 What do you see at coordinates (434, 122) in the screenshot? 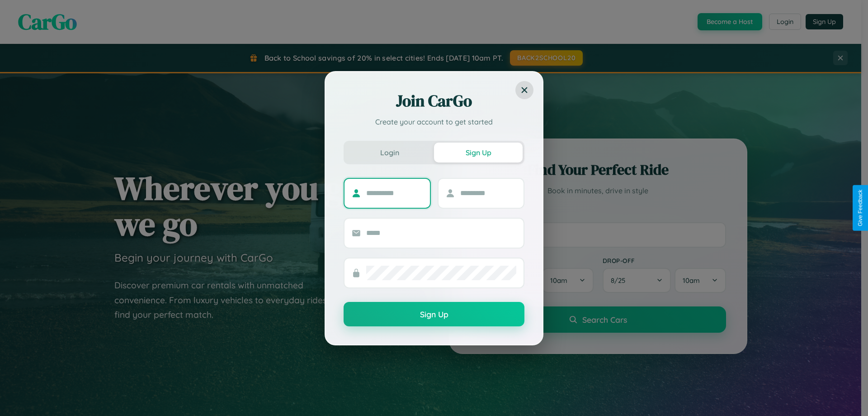
I see `p: Create your account to get started` at bounding box center [434, 122].